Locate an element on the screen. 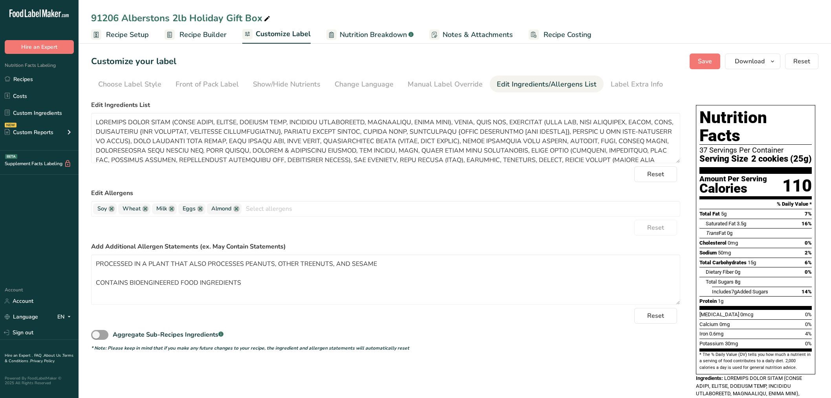 Image resolution: width=831 pixels, height=398 pixels. a: Hire an Expert . is located at coordinates (18, 355).